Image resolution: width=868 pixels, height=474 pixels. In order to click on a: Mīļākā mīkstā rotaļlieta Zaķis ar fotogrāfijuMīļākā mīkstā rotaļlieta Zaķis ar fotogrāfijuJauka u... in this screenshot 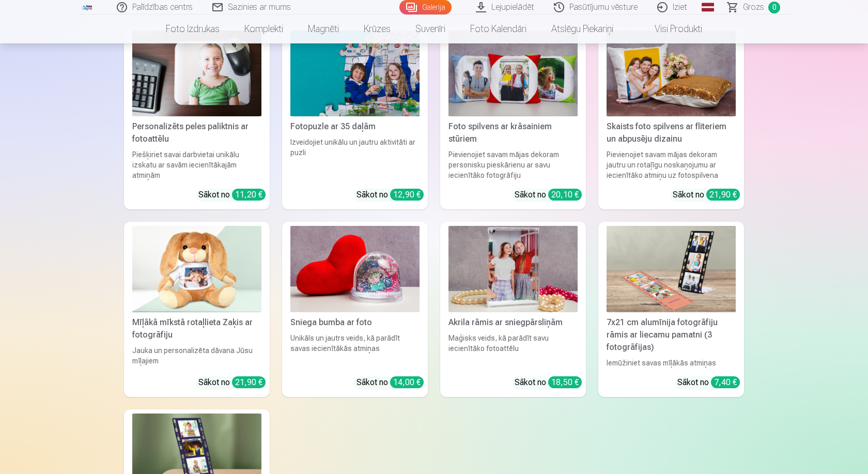, I will do `click(197, 309)`.